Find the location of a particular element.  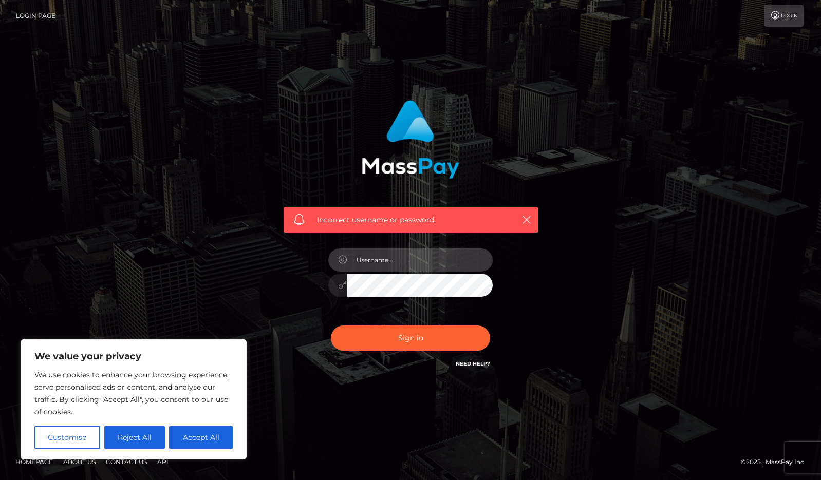

a: Contact Us is located at coordinates (126, 462).